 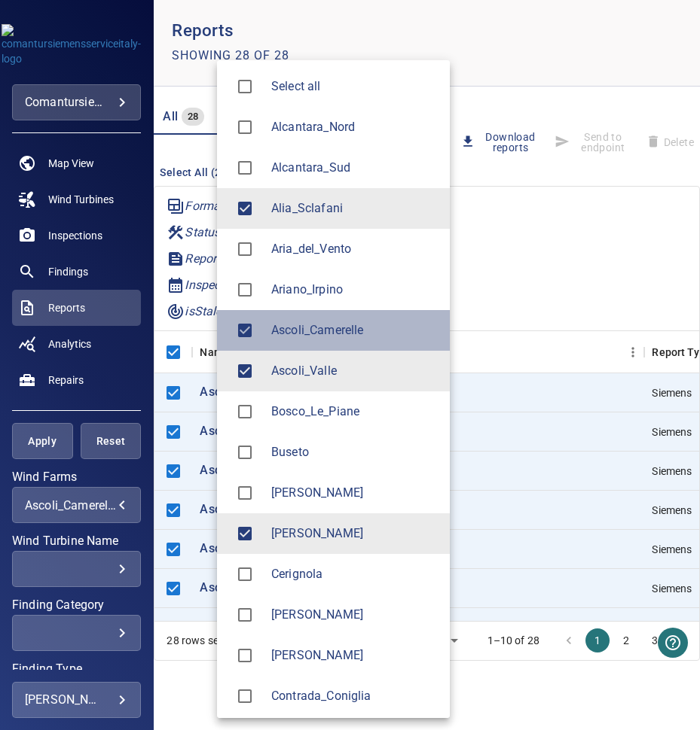 What do you see at coordinates (354, 87) in the screenshot?
I see `span: Select all` at bounding box center [354, 87].